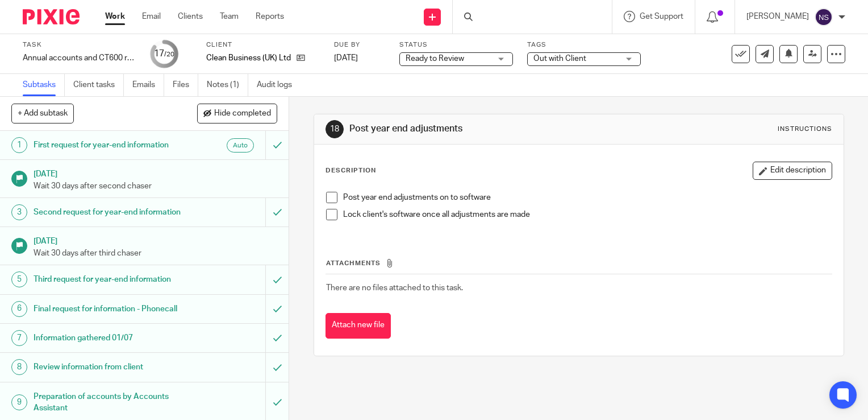 The width and height of the screenshot is (868, 420). I want to click on button: + Add subtask, so click(43, 113).